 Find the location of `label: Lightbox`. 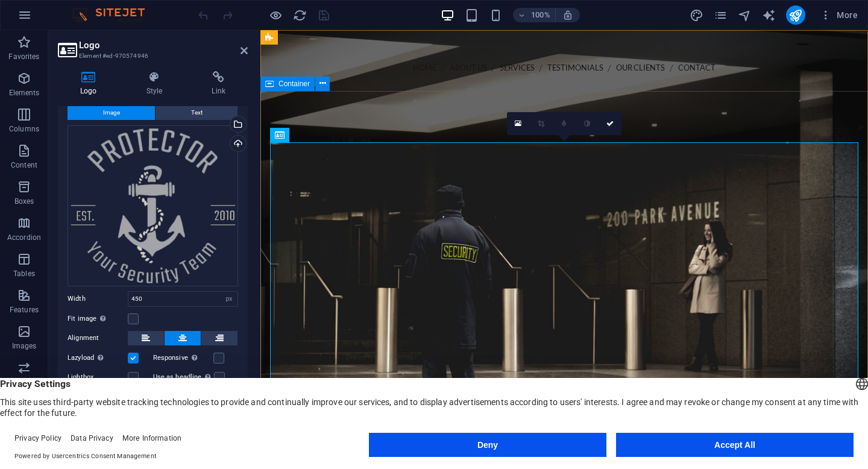

label: Lightbox is located at coordinates (98, 378).